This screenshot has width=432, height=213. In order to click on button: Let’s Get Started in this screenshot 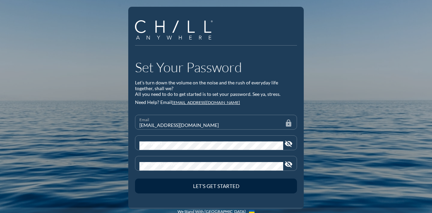, I will do `click(216, 186)`.